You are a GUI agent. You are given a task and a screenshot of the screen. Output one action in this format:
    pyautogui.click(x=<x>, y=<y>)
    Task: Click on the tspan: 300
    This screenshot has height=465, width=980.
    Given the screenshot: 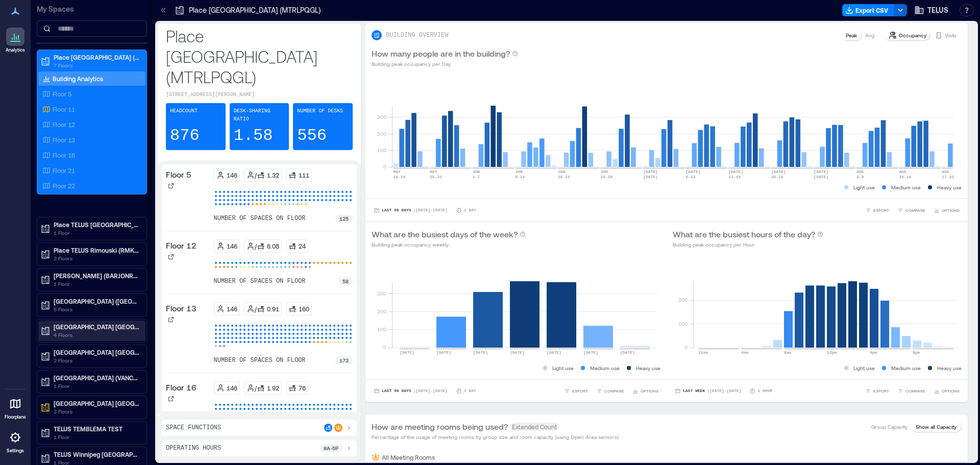 What is the action you would take?
    pyautogui.click(x=382, y=293)
    